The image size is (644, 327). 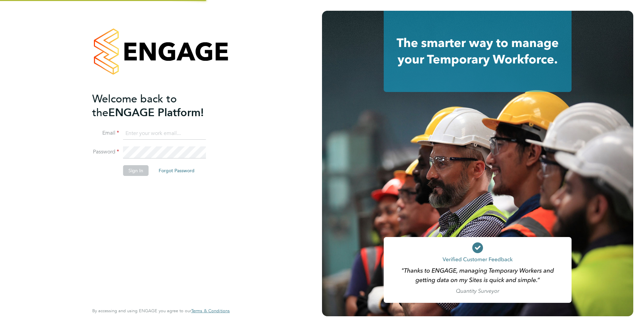 What do you see at coordinates (164, 134) in the screenshot?
I see `input: Enter your work email...` at bounding box center [164, 134].